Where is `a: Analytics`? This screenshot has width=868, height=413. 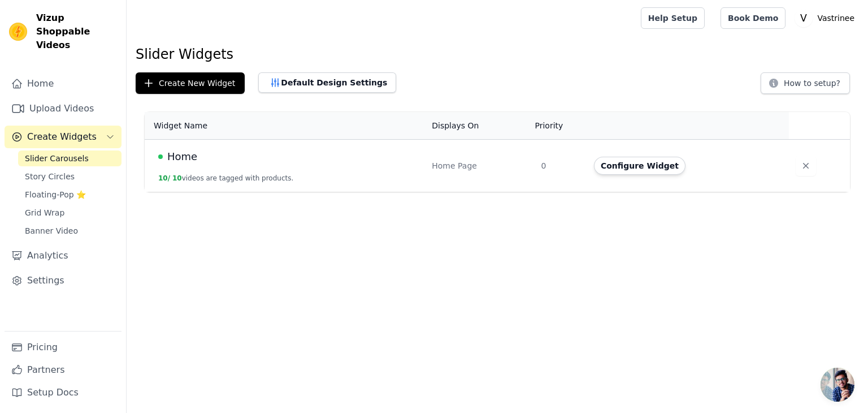
a: Analytics is located at coordinates (63, 256).